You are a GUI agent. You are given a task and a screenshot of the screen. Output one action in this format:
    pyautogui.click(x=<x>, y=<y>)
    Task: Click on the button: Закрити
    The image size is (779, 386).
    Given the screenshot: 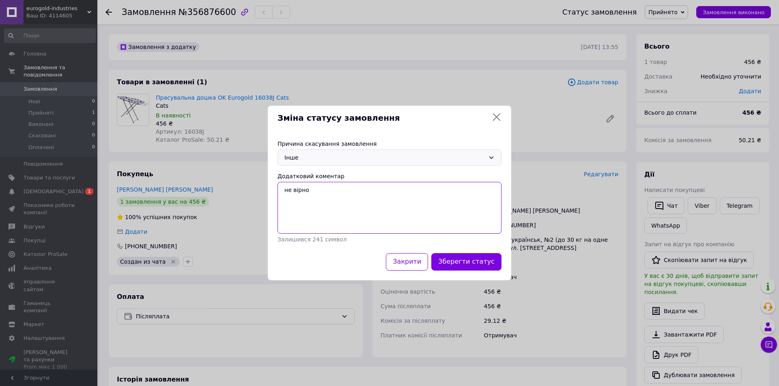 What is the action you would take?
    pyautogui.click(x=407, y=262)
    